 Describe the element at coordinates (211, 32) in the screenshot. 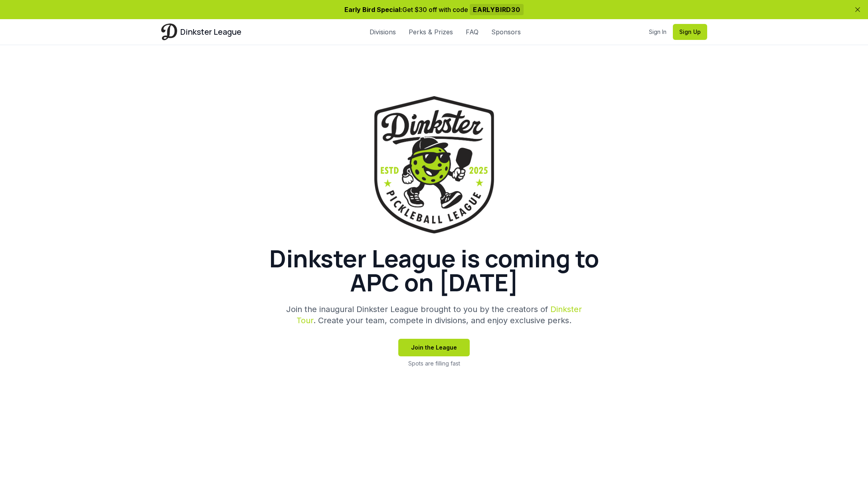

I see `span: Dinkster League` at that location.